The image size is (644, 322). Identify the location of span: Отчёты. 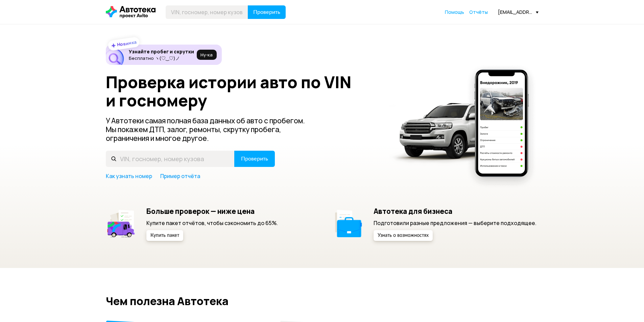
(479, 12).